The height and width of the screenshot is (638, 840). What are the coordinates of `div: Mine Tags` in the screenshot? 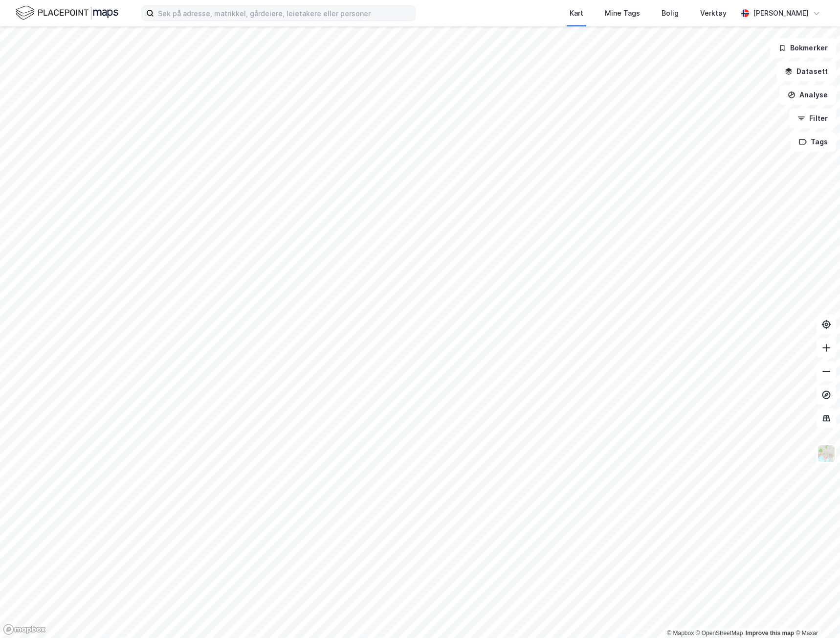 It's located at (622, 13).